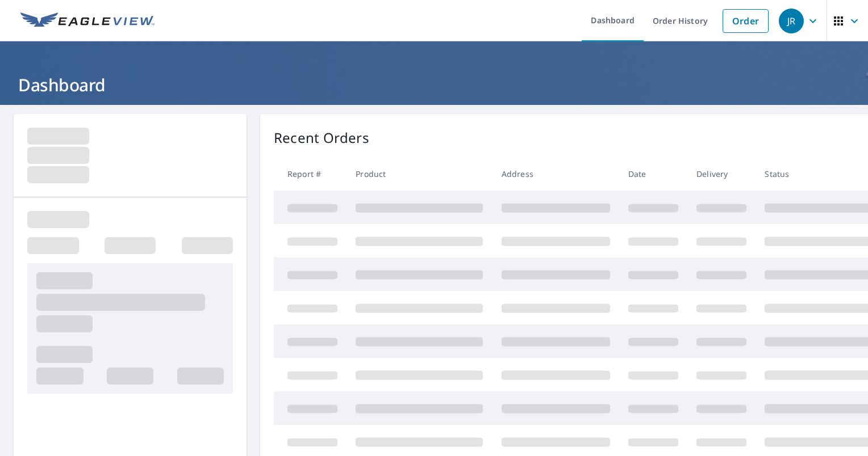 Image resolution: width=868 pixels, height=456 pixels. What do you see at coordinates (653, 173) in the screenshot?
I see `th: Date` at bounding box center [653, 173].